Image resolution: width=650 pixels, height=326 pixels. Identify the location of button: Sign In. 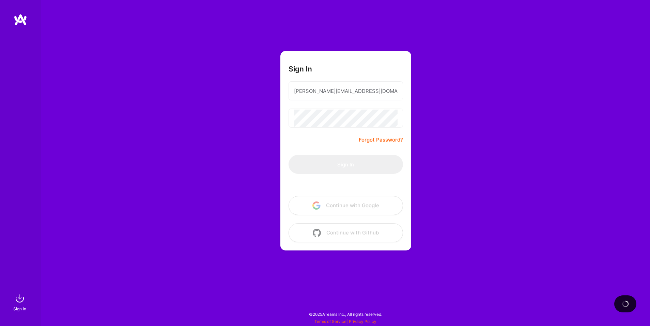
(346, 164).